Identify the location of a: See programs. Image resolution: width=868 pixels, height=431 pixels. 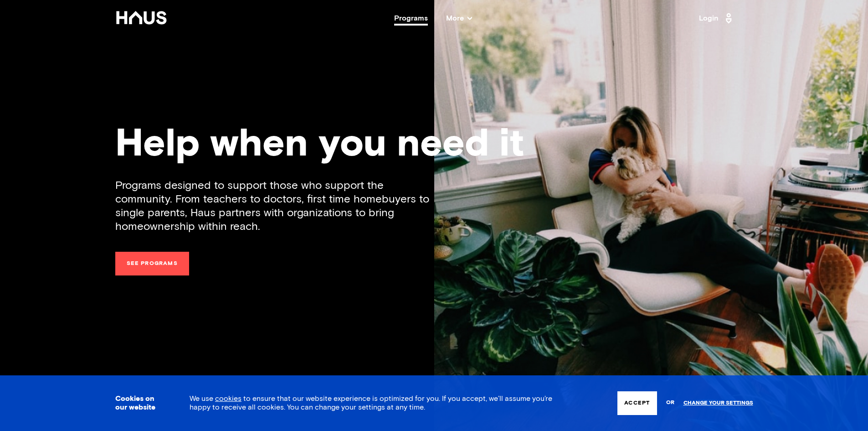
(152, 263).